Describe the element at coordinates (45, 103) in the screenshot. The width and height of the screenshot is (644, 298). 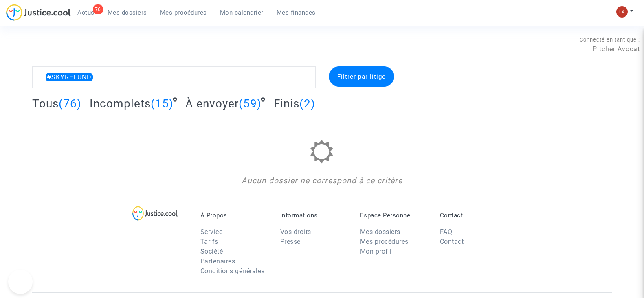
I see `span: Tous` at that location.